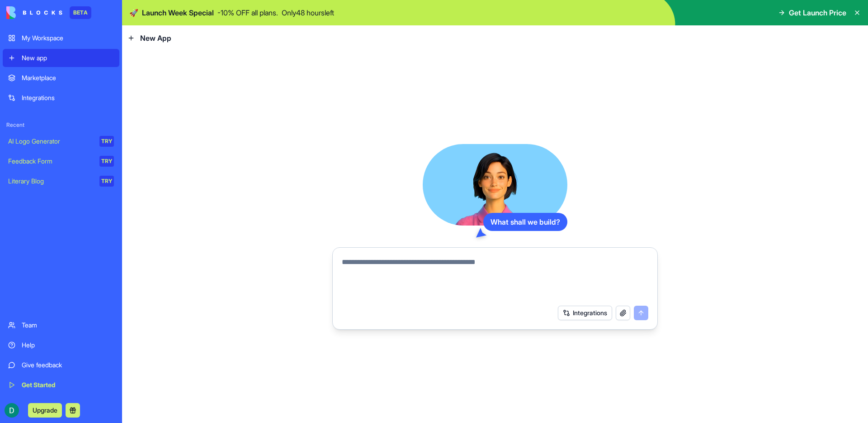 This screenshot has height=423, width=868. What do you see at coordinates (308, 13) in the screenshot?
I see `p: Only 48 hours left` at bounding box center [308, 13].